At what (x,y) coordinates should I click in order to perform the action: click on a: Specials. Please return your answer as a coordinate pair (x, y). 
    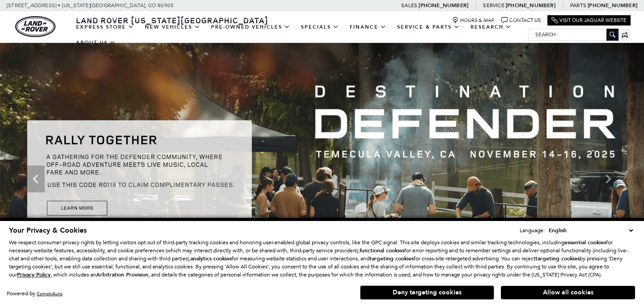
    Looking at the image, I should click on (320, 27).